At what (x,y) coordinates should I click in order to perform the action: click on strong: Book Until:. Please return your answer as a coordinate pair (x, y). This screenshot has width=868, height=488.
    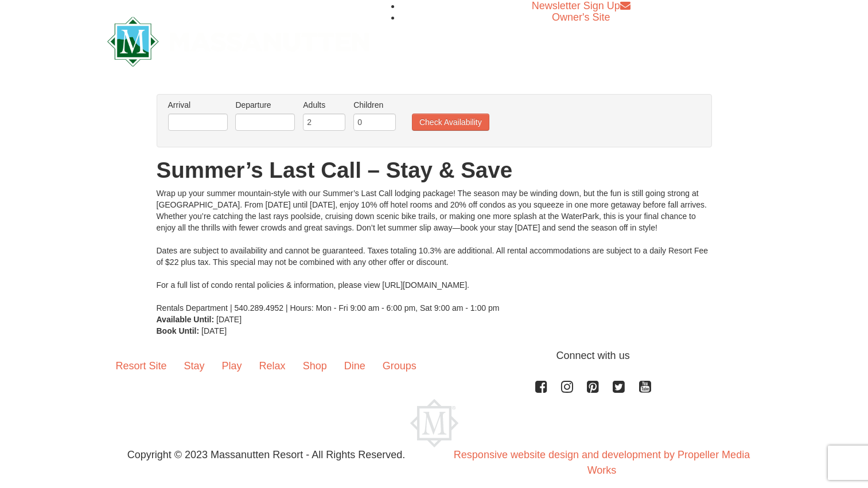
    Looking at the image, I should click on (178, 331).